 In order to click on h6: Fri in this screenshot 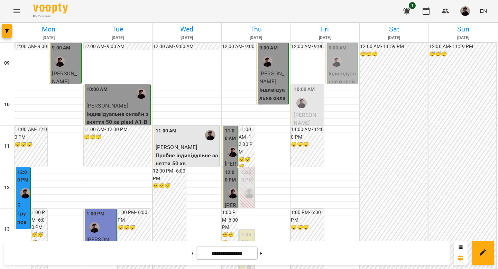, I will do `click(325, 29)`.